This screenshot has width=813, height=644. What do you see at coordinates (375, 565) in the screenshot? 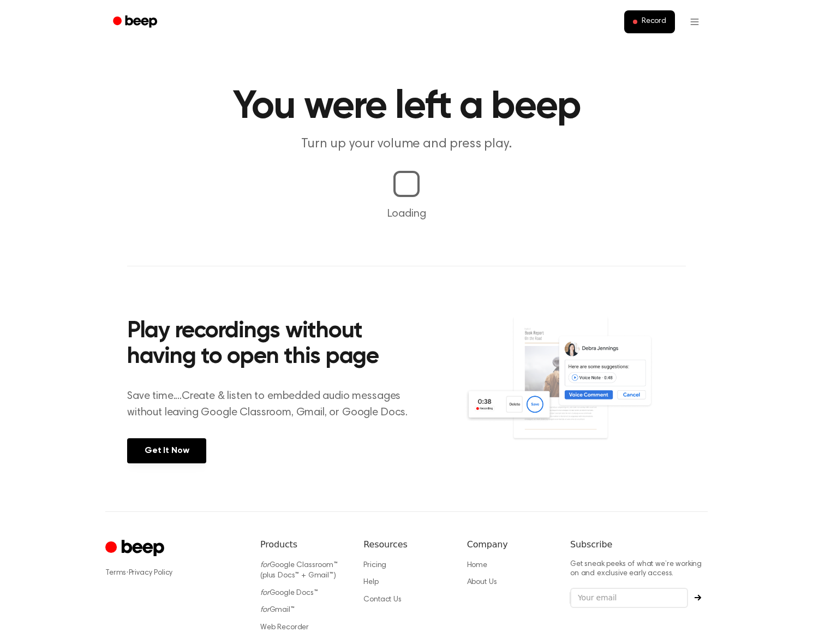
I see `a: Pricing` at bounding box center [375, 565].